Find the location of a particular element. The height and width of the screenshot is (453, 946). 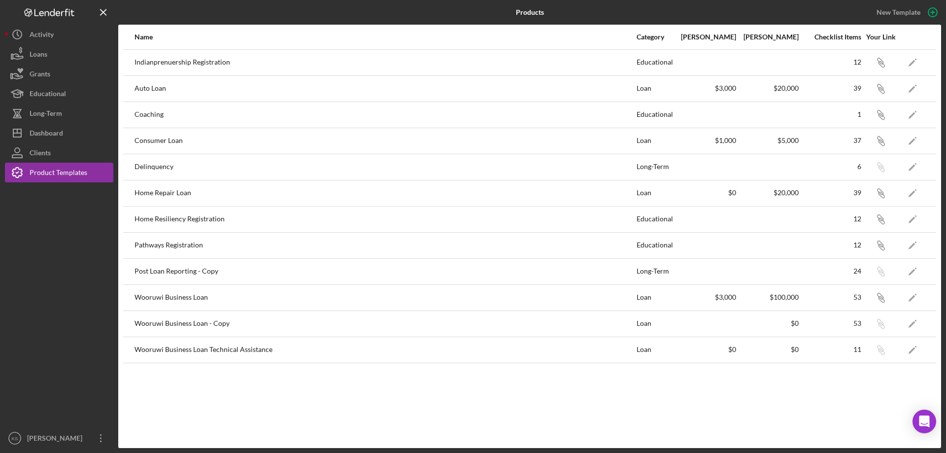

div: Loans is located at coordinates (38, 55).